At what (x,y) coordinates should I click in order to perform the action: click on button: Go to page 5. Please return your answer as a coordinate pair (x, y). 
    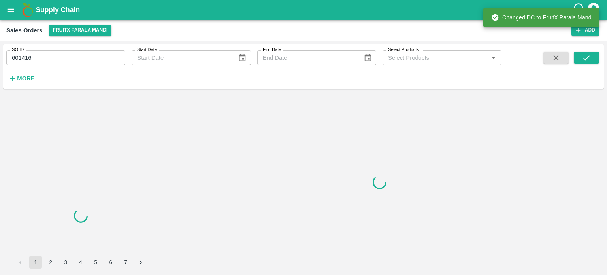
    Looking at the image, I should click on (96, 262).